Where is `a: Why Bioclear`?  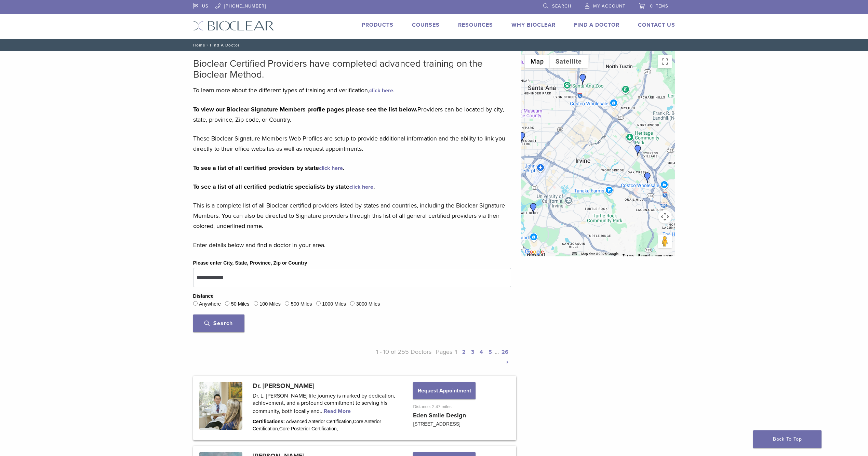 a: Why Bioclear is located at coordinates (533, 25).